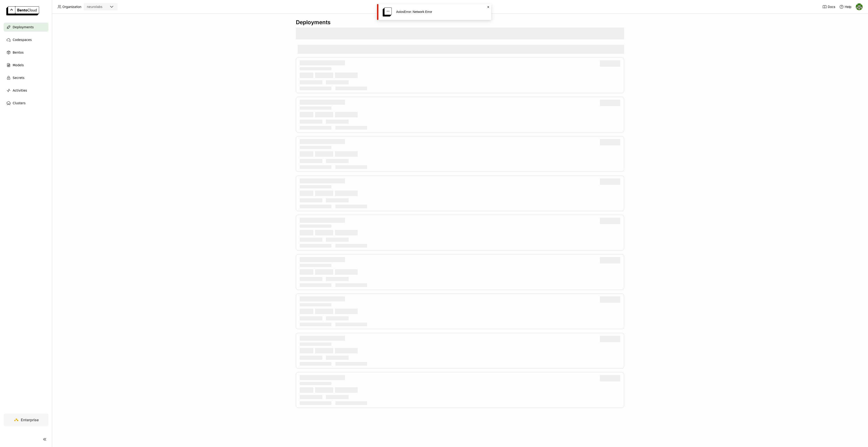  Describe the element at coordinates (26, 40) in the screenshot. I see `a: Codespaces` at that location.